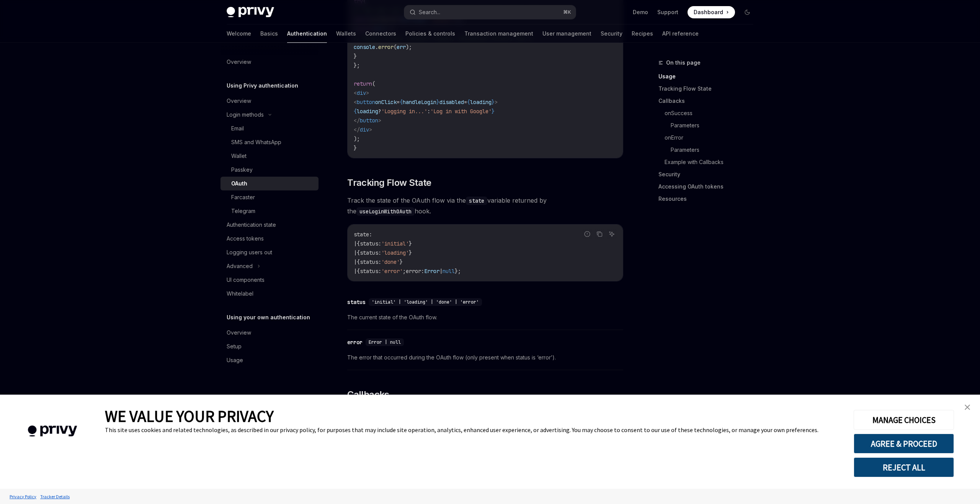 Image resolution: width=980 pixels, height=504 pixels. Describe the element at coordinates (904, 444) in the screenshot. I see `button: AGREE & PROCEED` at that location.